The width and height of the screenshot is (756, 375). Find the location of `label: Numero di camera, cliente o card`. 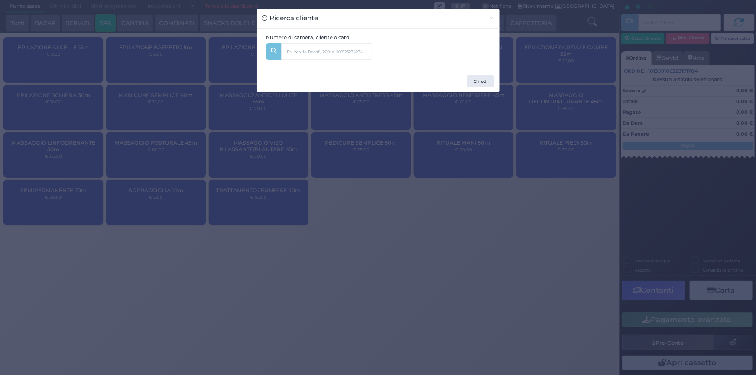

label: Numero di camera, cliente o card is located at coordinates (308, 37).